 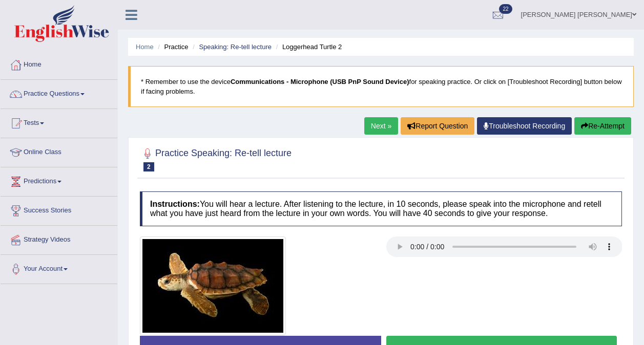 I want to click on h2: Practice Speaking: Re-tell lecture, so click(x=216, y=158).